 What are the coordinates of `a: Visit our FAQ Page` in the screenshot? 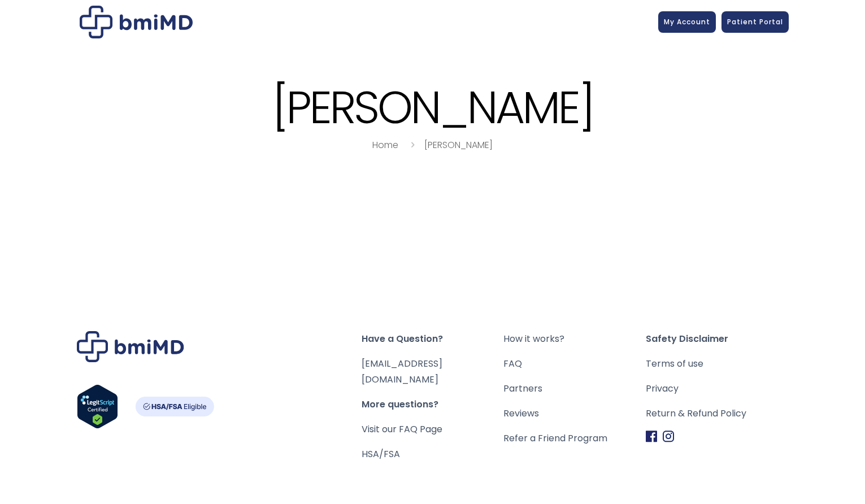 It's located at (402, 429).